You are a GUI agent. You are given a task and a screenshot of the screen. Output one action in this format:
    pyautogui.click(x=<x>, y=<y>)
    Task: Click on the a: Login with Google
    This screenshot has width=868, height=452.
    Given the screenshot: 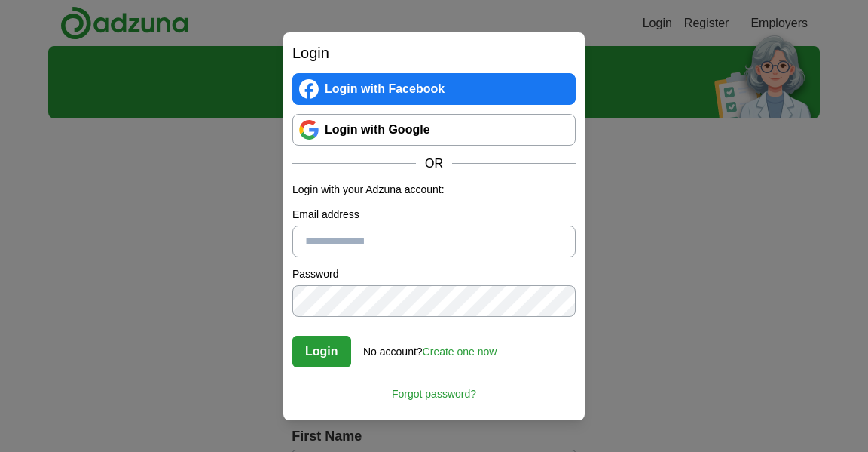 What is the action you would take?
    pyautogui.click(x=434, y=130)
    